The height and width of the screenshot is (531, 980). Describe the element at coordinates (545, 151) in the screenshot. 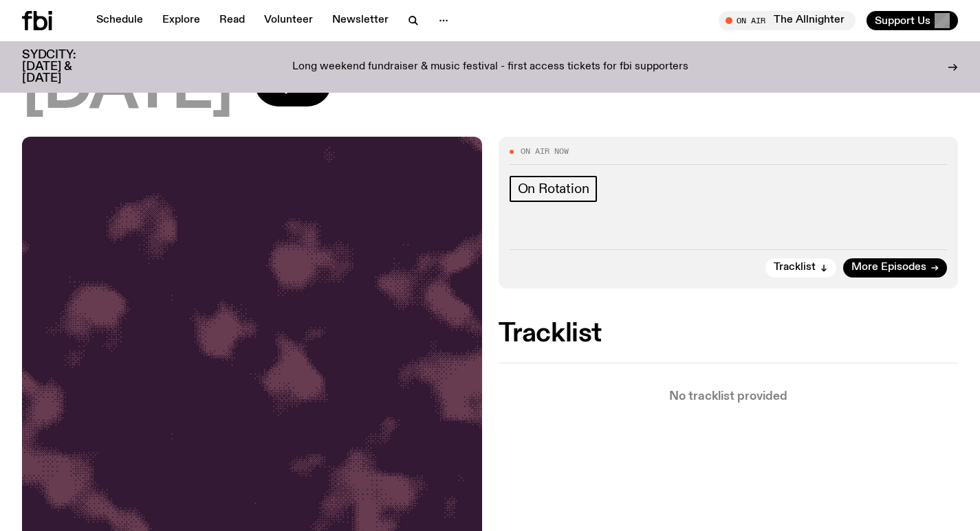

I see `span: On Air Now` at that location.